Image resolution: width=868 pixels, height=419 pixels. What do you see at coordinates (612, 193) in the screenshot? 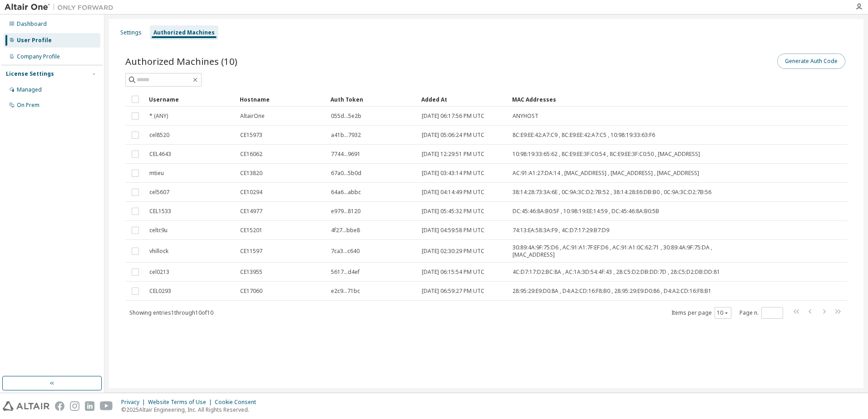
I see `span: 38:14:28:73:3A:6E , 0C:9A:3C:D2:7B:52 , 38:14:28:E6:DB:B0 , 0C:9A:3C:D2:7B:56` at bounding box center [612, 193].